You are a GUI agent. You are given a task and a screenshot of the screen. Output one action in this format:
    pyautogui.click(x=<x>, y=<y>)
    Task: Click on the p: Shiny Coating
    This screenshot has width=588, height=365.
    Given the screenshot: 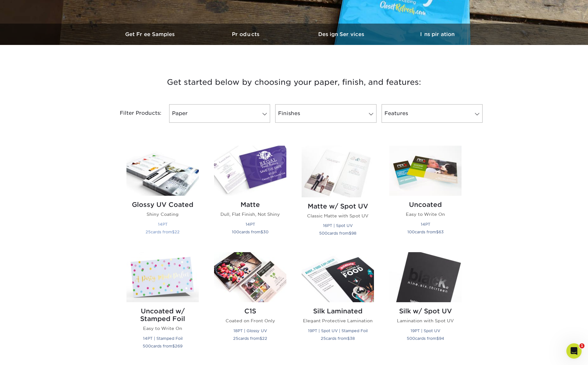 What is the action you would take?
    pyautogui.click(x=162, y=214)
    